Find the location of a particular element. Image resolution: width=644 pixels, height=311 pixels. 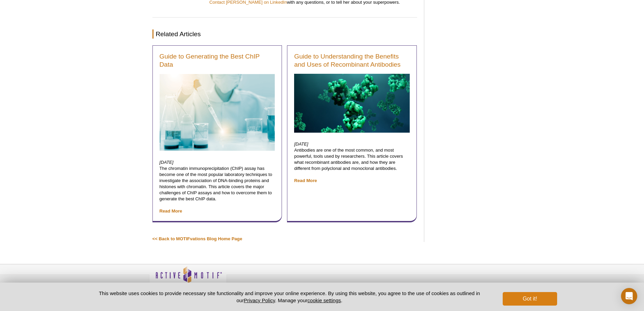

table: Click to Verify - This site chose Symantec SSL for secure e-commerce and confidential communicati... is located at coordinates (445, 283).